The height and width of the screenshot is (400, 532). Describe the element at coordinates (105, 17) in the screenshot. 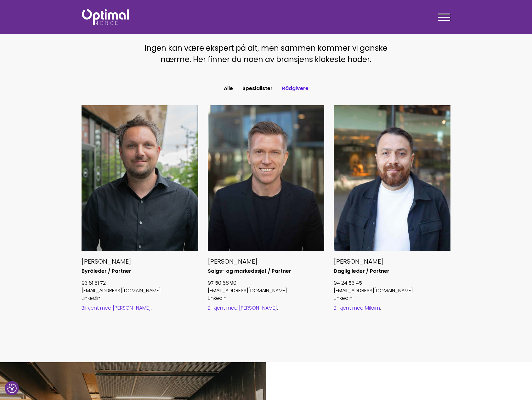

I see `img: Optimal Norge` at that location.